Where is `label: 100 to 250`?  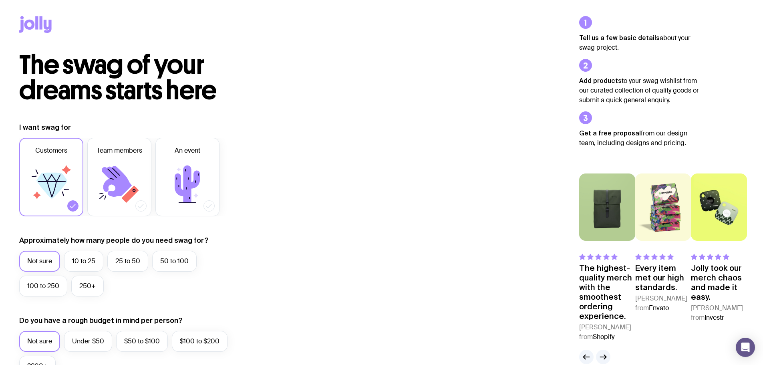 label: 100 to 250 is located at coordinates (43, 286).